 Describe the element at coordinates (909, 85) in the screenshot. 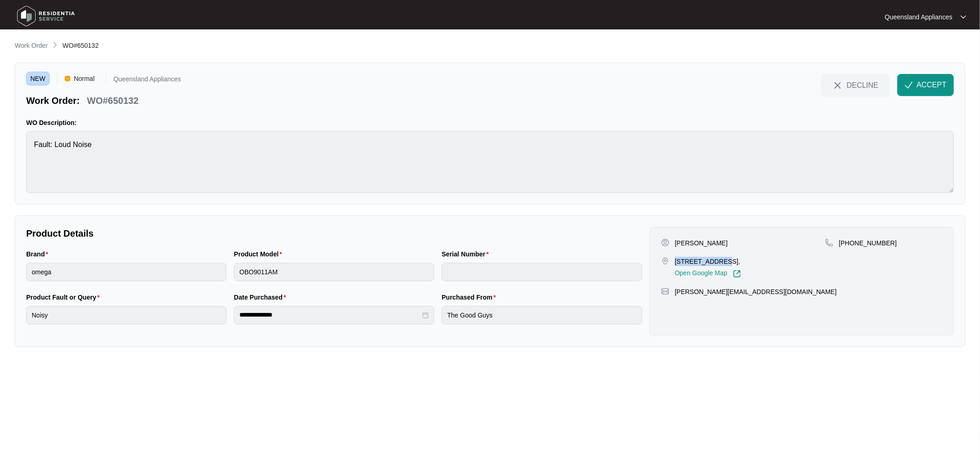

I see `img: check-Icon` at that location.